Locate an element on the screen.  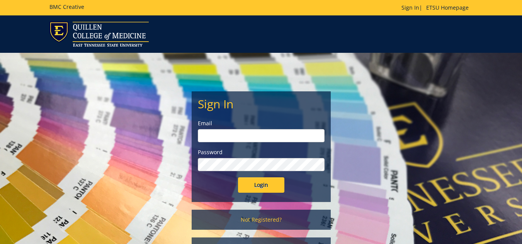
a: ETSU Homepage is located at coordinates (447, 7).